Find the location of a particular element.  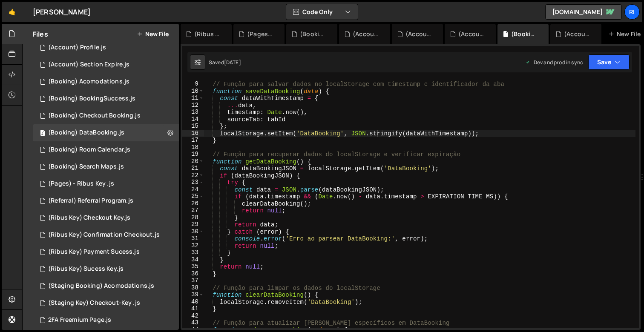

div: 17 is located at coordinates (193, 140).